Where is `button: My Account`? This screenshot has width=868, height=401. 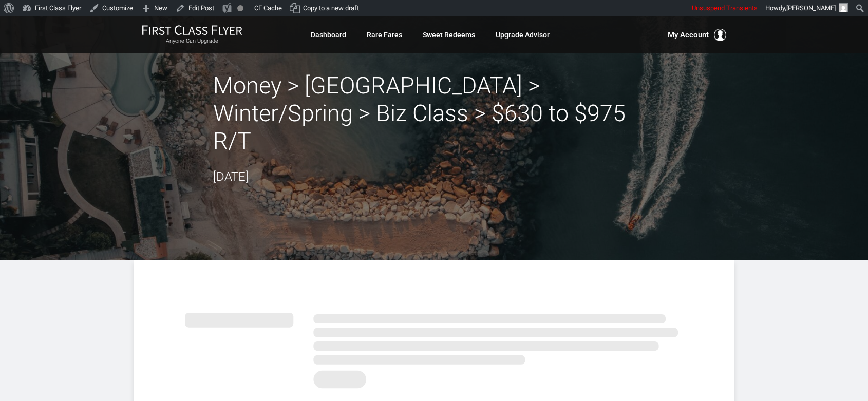 button: My Account is located at coordinates (697, 35).